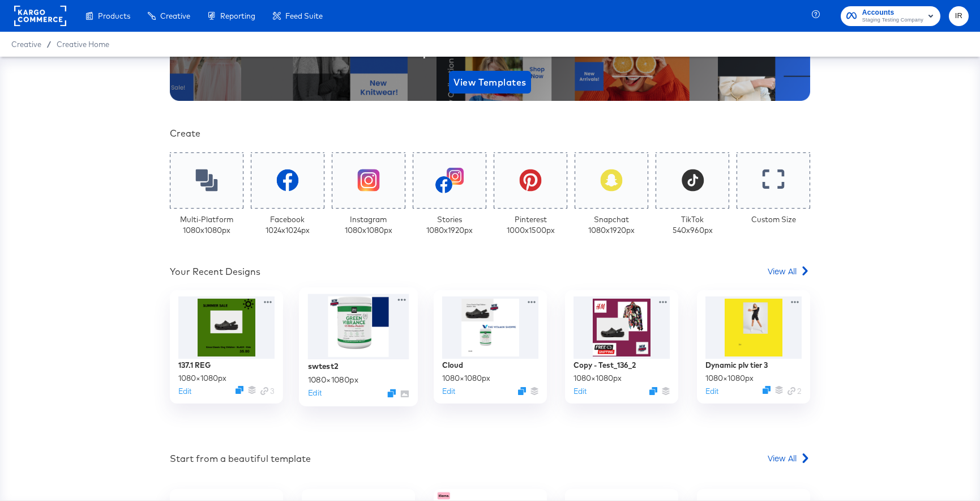 This screenshot has width=980, height=501. Describe the element at coordinates (890, 16) in the screenshot. I see `button: AccountsStaging Testing Company` at that location.